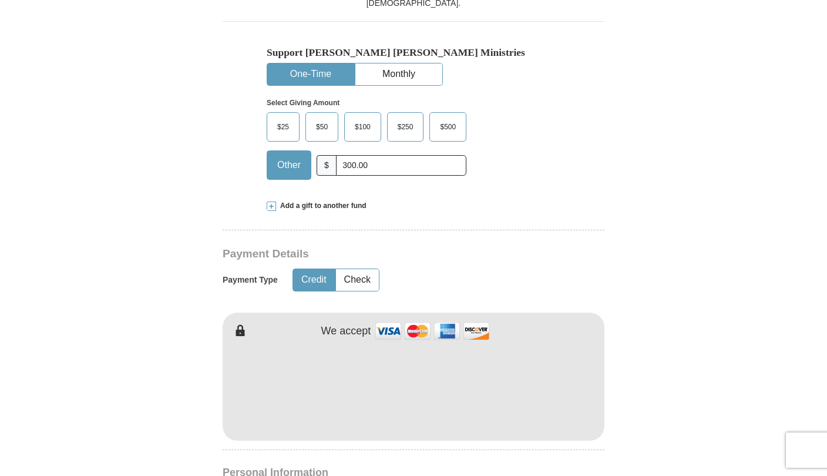 The image size is (827, 476). What do you see at coordinates (346, 331) in the screenshot?
I see `h4: We accept` at bounding box center [346, 331].